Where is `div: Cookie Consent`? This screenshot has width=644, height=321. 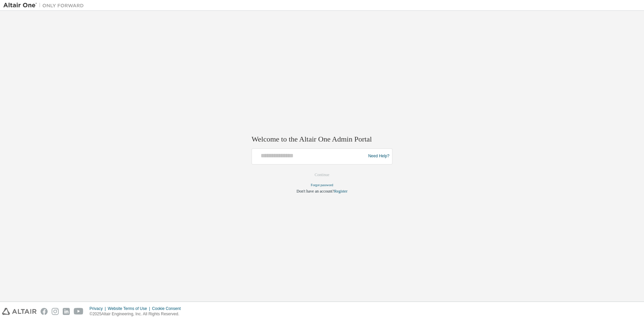 div: Cookie Consent is located at coordinates (168, 309).